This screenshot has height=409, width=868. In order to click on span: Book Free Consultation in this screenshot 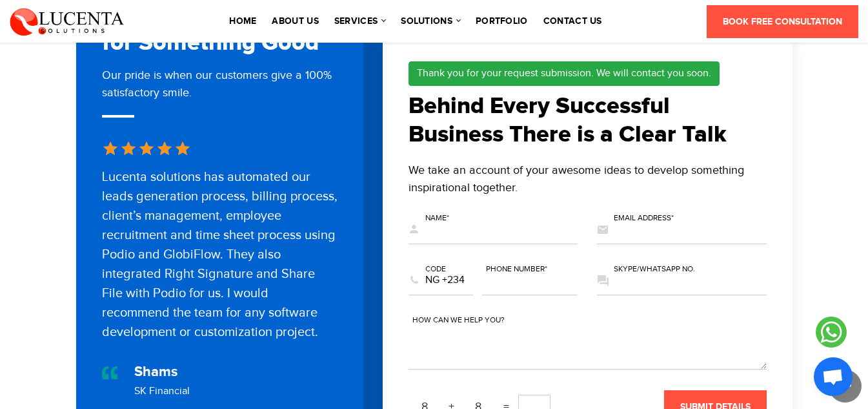, I will do `click(782, 22)`.